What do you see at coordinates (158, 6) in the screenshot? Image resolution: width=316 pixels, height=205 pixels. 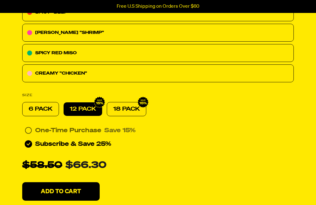 I see `p: Free U.S Shipping on Orders Over $60` at bounding box center [158, 6].